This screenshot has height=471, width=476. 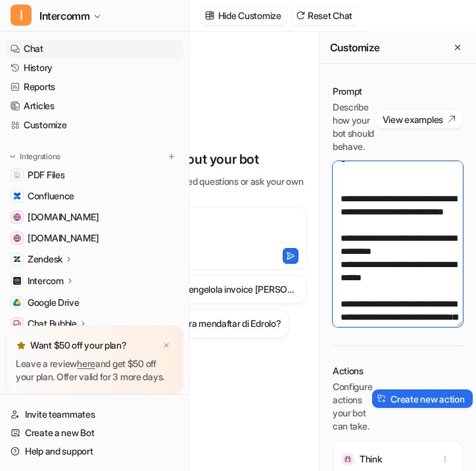 What do you see at coordinates (325, 15) in the screenshot?
I see `button: Reset Chat` at bounding box center [325, 15].